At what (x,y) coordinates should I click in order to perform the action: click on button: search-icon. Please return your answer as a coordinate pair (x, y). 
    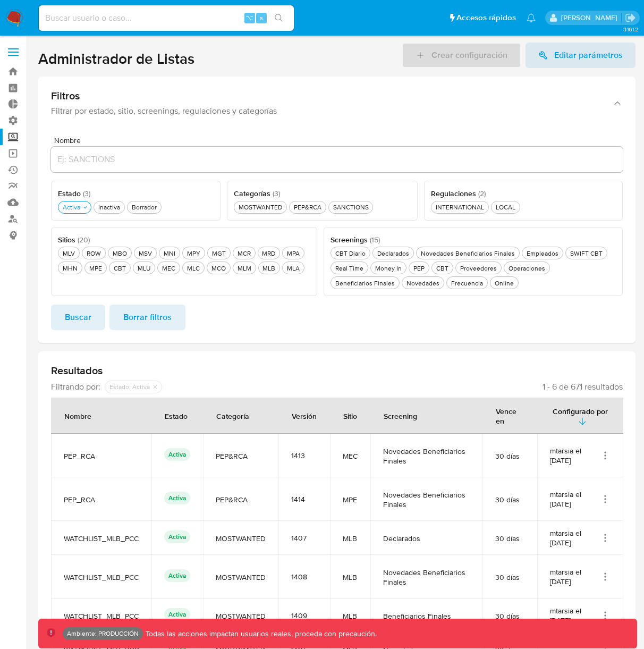
    Looking at the image, I should click on (279, 18).